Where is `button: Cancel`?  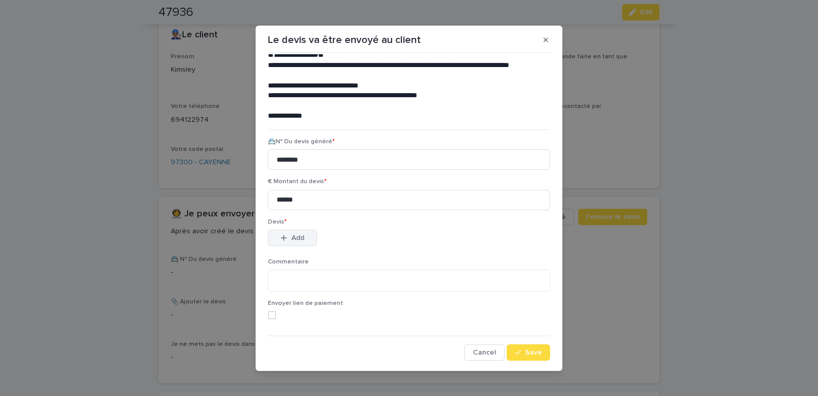 button: Cancel is located at coordinates (484, 352).